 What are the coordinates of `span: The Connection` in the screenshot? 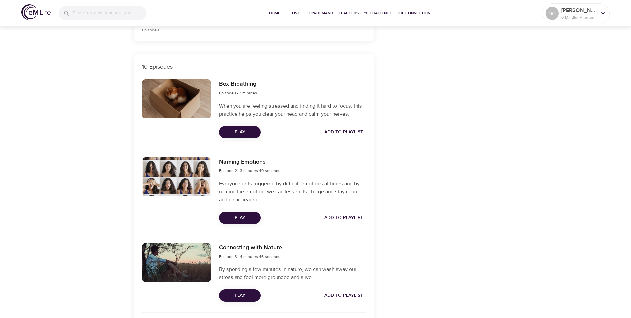 It's located at (414, 13).